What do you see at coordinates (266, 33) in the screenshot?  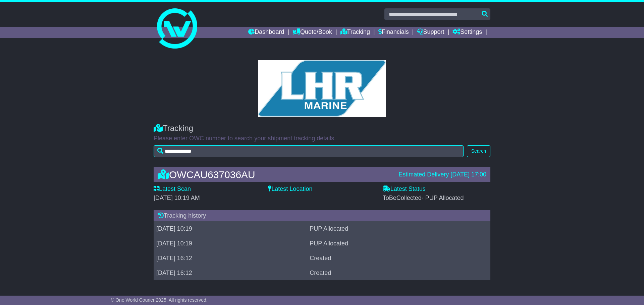 I see `a: Dashboard` at bounding box center [266, 33].